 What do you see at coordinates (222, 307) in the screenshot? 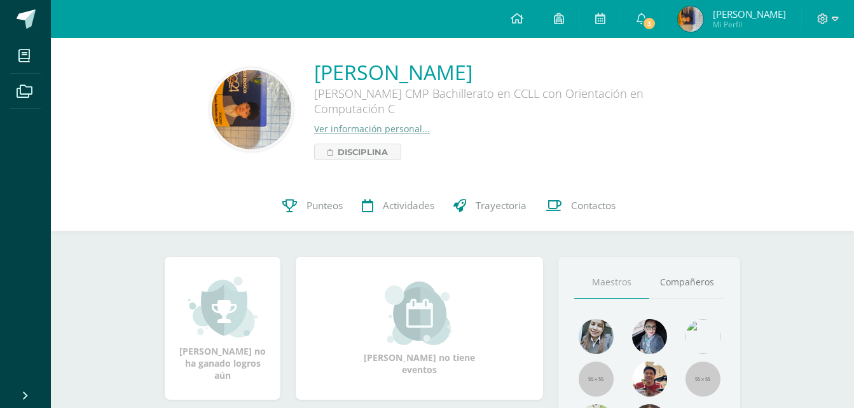
I see `img: achievement_small.png` at bounding box center [222, 307].